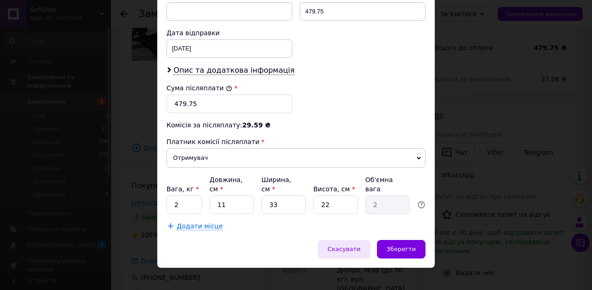  I want to click on label: Висота, см, so click(334, 189).